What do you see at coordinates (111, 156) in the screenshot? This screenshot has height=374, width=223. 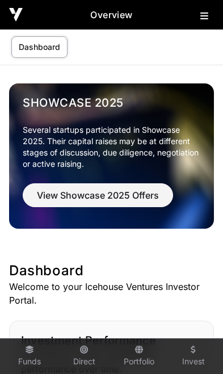 I see `img: Showcase 2025` at bounding box center [111, 156].